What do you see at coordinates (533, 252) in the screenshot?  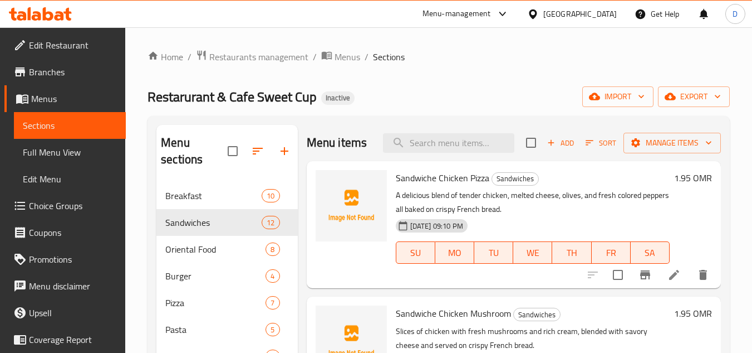 I see `span: WE` at bounding box center [533, 252].